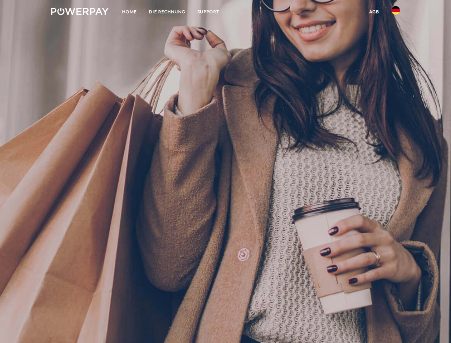  Describe the element at coordinates (395, 10) in the screenshot. I see `img: de` at that location.